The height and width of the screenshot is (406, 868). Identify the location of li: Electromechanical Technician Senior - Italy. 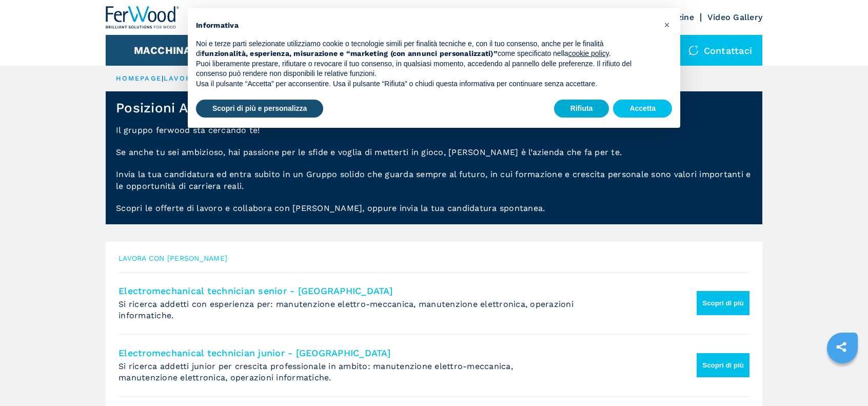
(434, 304).